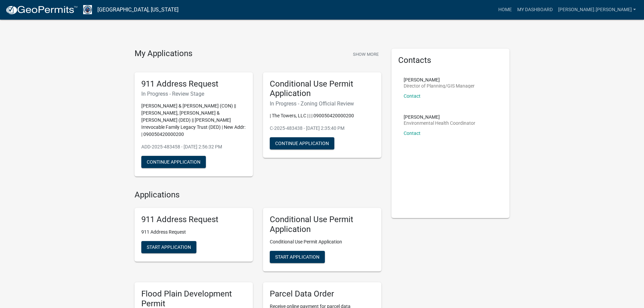 Image resolution: width=644 pixels, height=308 pixels. What do you see at coordinates (194, 94) in the screenshot?
I see `h6: In Progress - Review Stage` at bounding box center [194, 94].